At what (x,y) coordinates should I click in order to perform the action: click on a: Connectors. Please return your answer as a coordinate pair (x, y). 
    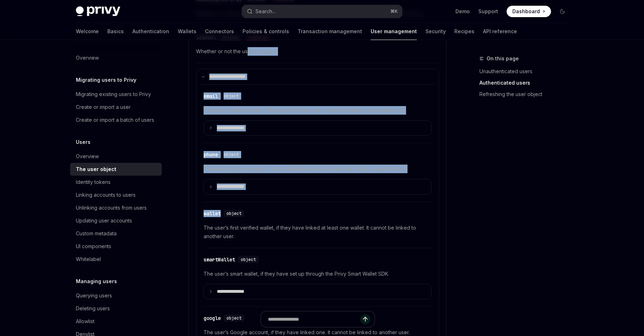
    Looking at the image, I should click on (219, 31).